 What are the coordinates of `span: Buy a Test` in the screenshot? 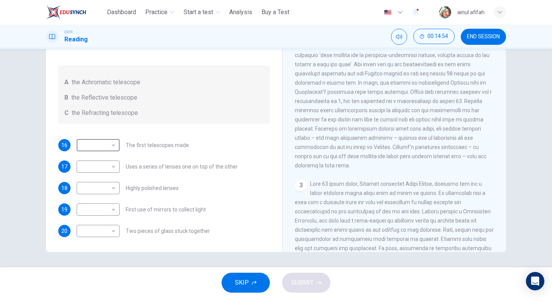 It's located at (275, 12).